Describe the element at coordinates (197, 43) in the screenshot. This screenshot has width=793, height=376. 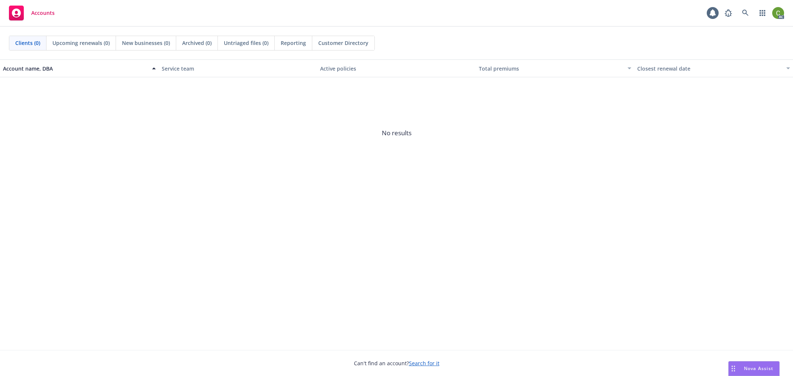
I see `span: Archived (0)` at that location.